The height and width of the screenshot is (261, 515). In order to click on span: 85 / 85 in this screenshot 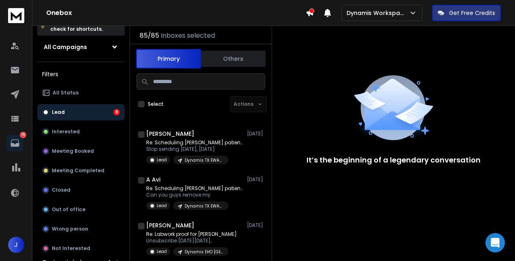, I will do `click(150, 36)`.